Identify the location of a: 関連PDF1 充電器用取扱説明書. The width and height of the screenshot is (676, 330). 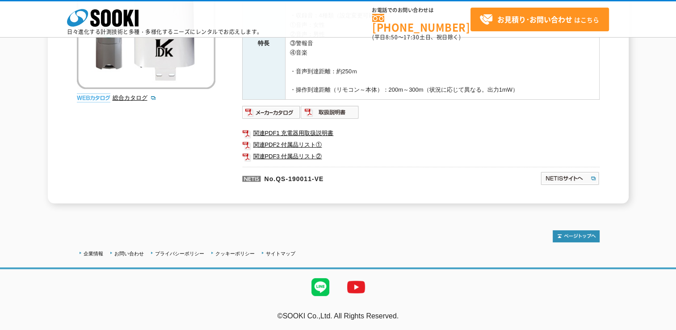
(421, 133).